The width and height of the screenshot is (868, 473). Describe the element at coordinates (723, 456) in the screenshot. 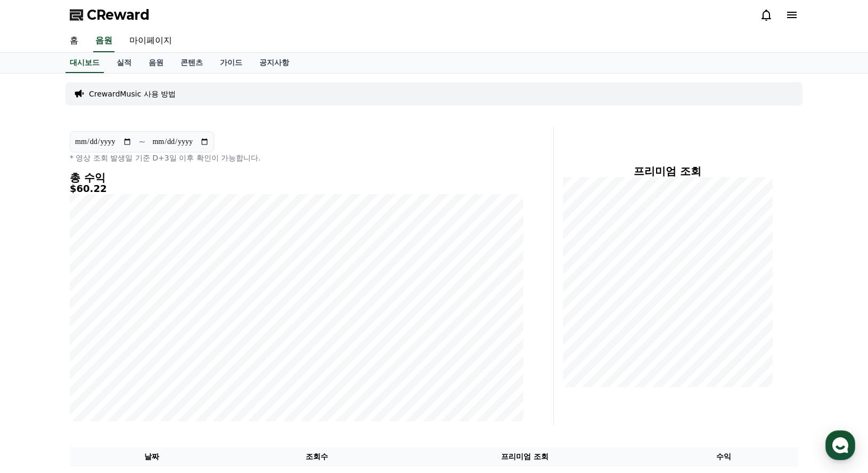

I see `th: 수익` at that location.